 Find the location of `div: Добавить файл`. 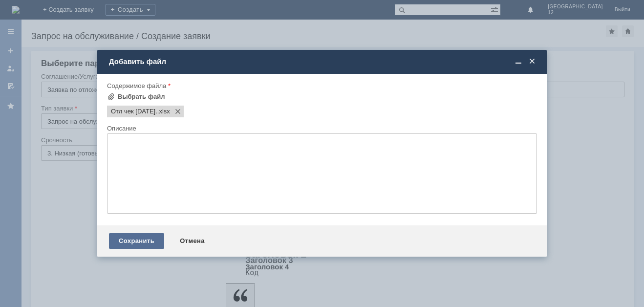

div: Добавить файл is located at coordinates (323, 62).